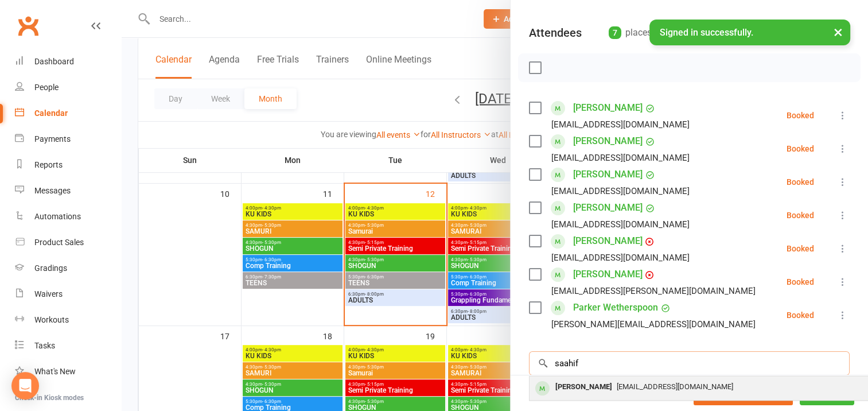 The image size is (868, 411). Describe the element at coordinates (25, 385) in the screenshot. I see `div: Open Intercom Messenger` at that location.